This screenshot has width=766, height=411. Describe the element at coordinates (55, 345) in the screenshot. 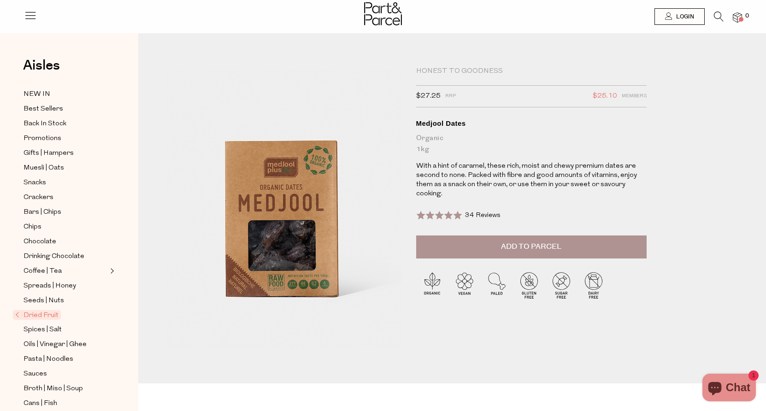

I see `span: Oils | Vinegar | Ghee` at that location.